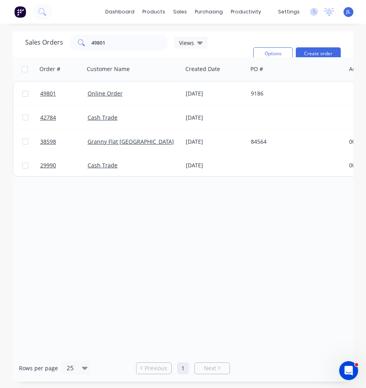 This screenshot has height=388, width=366. I want to click on a: Page 1 is your current page, so click(183, 368).